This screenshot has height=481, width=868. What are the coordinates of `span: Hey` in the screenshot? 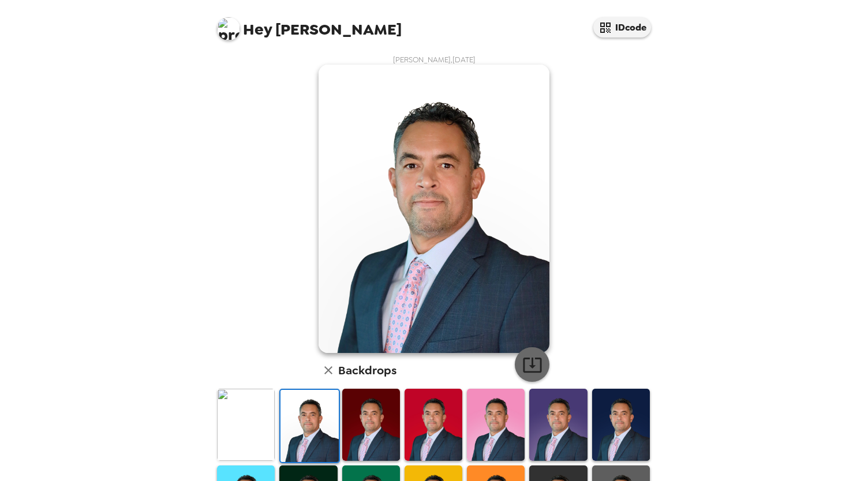 It's located at (257, 29).